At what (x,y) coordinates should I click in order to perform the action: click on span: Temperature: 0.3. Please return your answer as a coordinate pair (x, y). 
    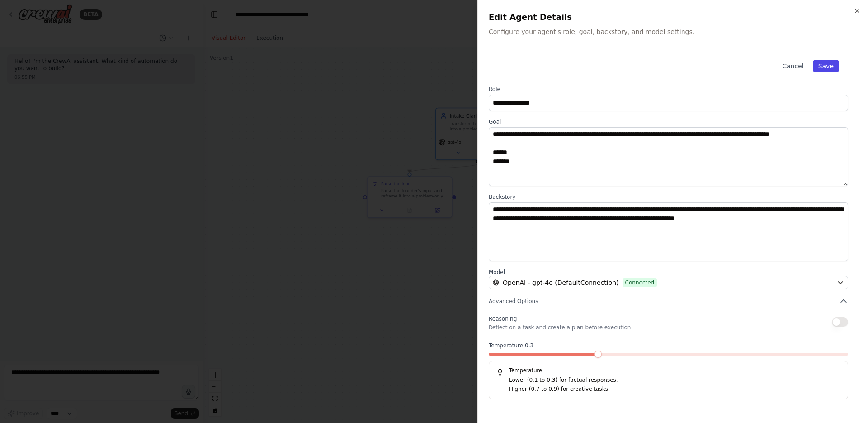
    Looking at the image, I should click on (511, 345).